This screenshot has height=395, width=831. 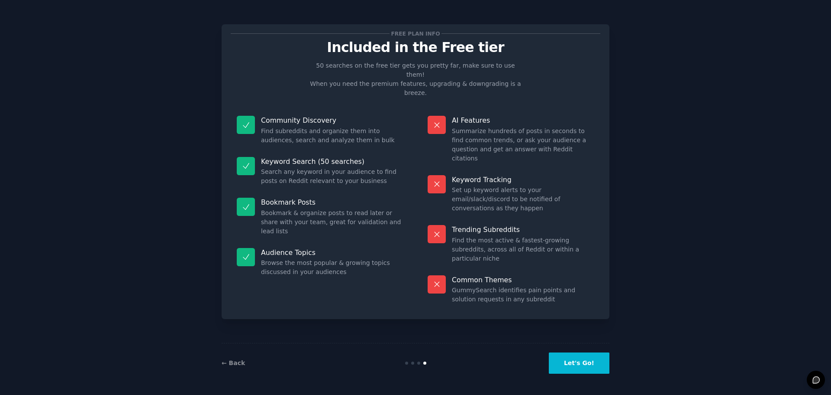 What do you see at coordinates (579, 362) in the screenshot?
I see `button: Let's Go!` at bounding box center [579, 362].